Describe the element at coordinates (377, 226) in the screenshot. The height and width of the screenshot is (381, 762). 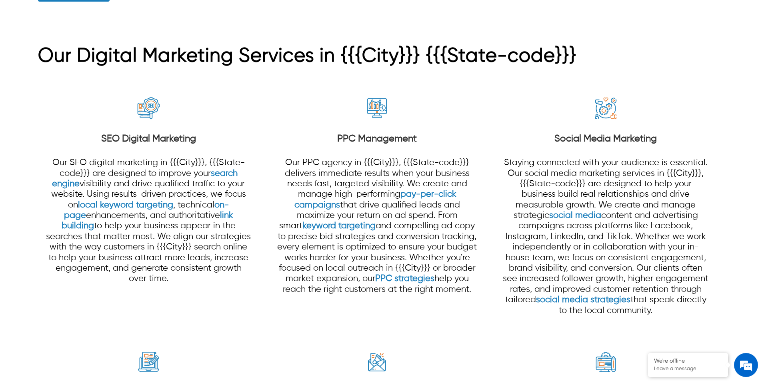
I see `p: Our PPC agency in {{{City}}}, {{{State-code}}} delivers immediate results when your business need...` at that location.